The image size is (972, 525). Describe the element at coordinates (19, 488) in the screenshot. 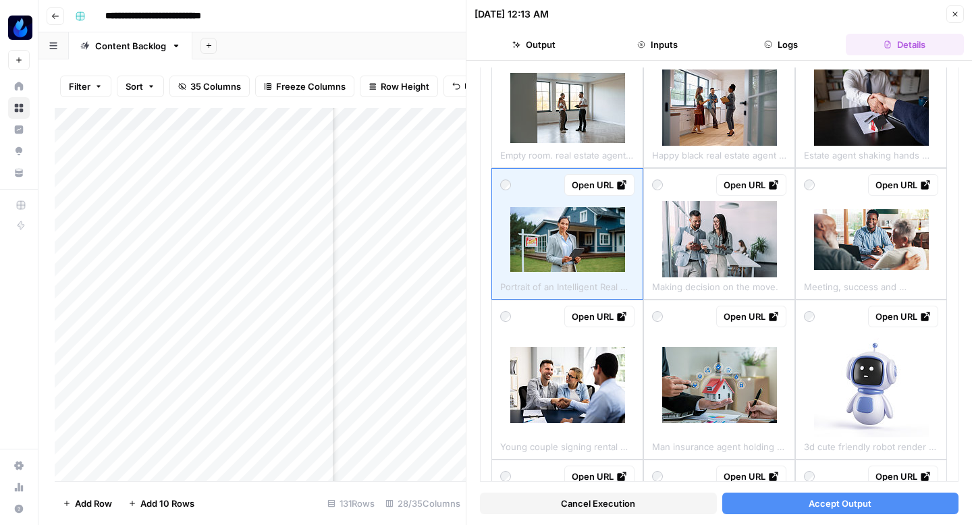

I see `a: Usage` at that location.